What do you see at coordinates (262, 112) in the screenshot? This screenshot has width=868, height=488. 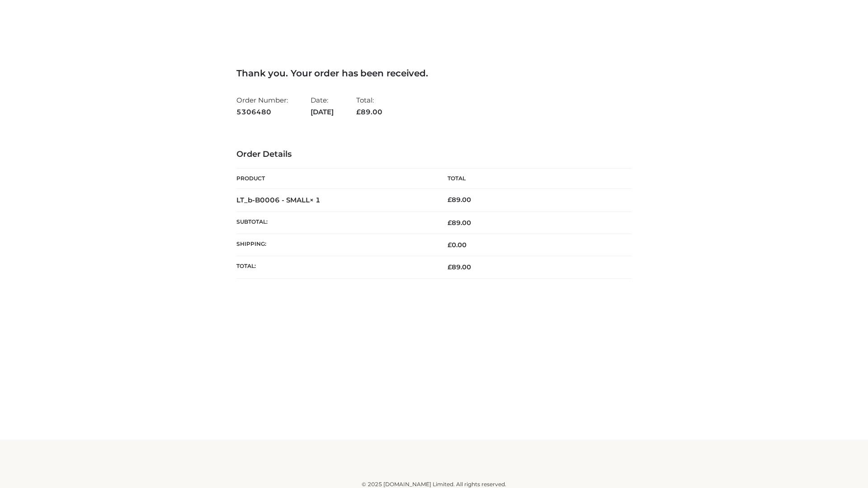 I see `strong: 5306480` at bounding box center [262, 112].